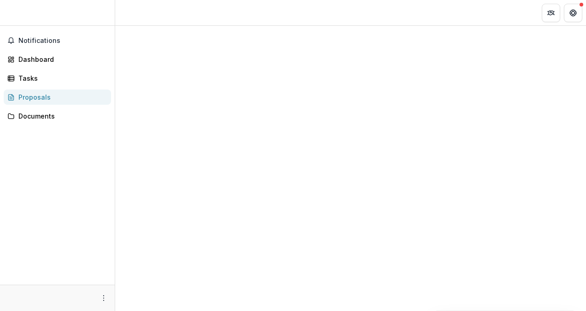 This screenshot has height=311, width=586. What do you see at coordinates (61, 78) in the screenshot?
I see `div: Tasks` at bounding box center [61, 78].